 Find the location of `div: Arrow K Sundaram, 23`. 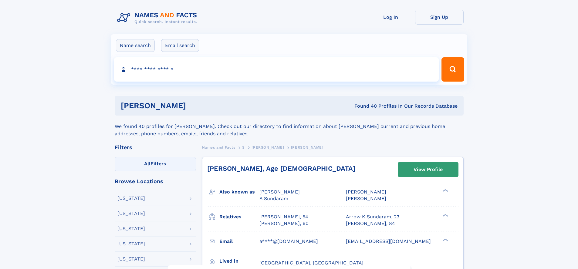

div: Arrow K Sundaram, 23 is located at coordinates (373, 217).